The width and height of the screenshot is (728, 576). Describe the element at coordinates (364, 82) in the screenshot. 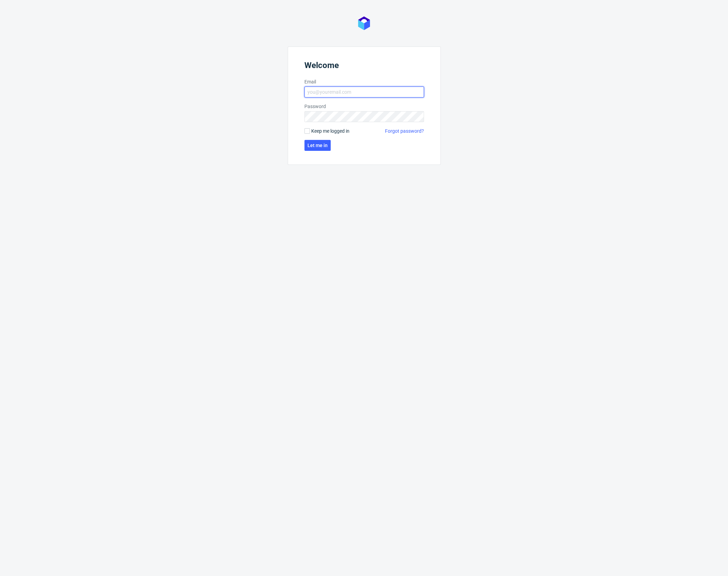

I see `label: Email` at that location.